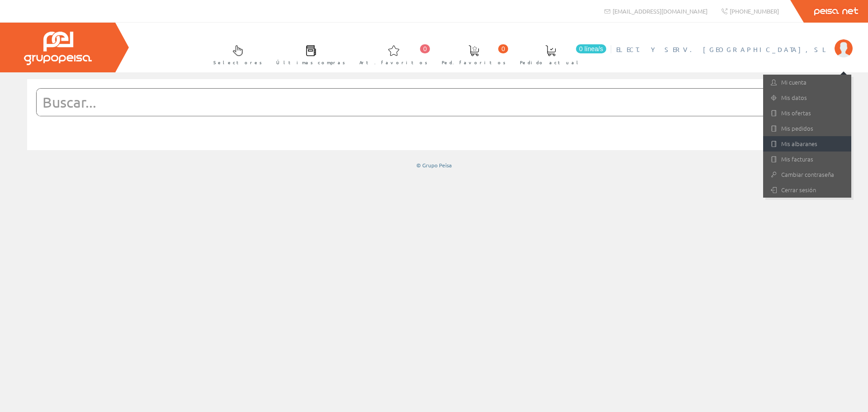  I want to click on img: Grupo Peisa, so click(58, 48).